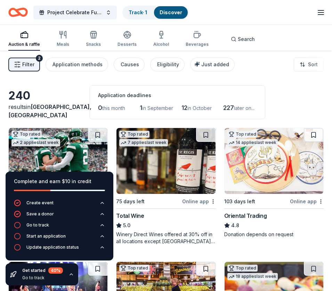 This screenshot has width=332, height=291. Describe the element at coordinates (100, 108) in the screenshot. I see `span: 0` at that location.